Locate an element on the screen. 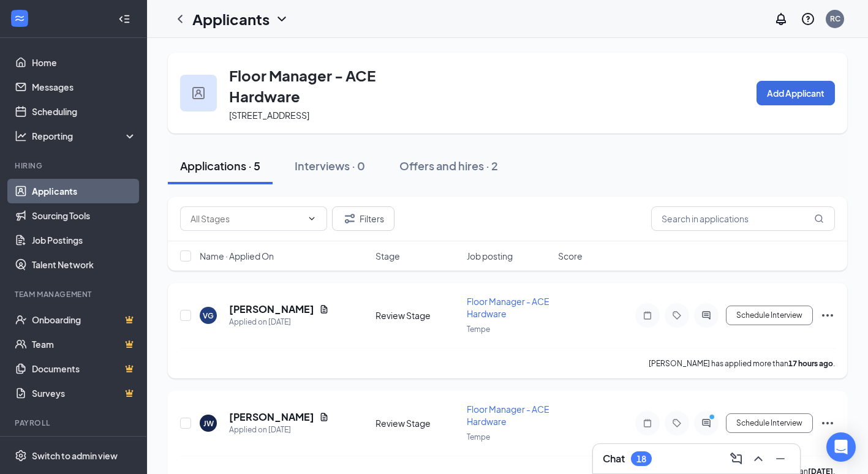  input: Search in applications is located at coordinates (743, 218).